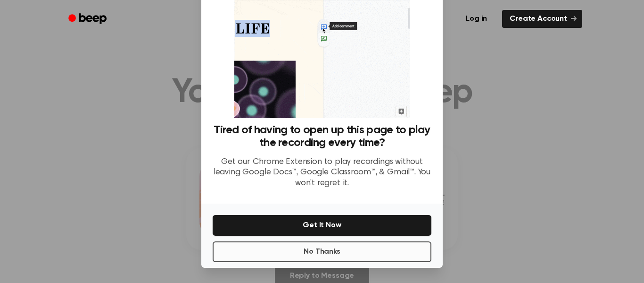  Describe the element at coordinates (322, 173) in the screenshot. I see `p: Get our Chrome Extension to play recordings without leaving Google Docs™, Google Classroom™, & Gm...` at that location.